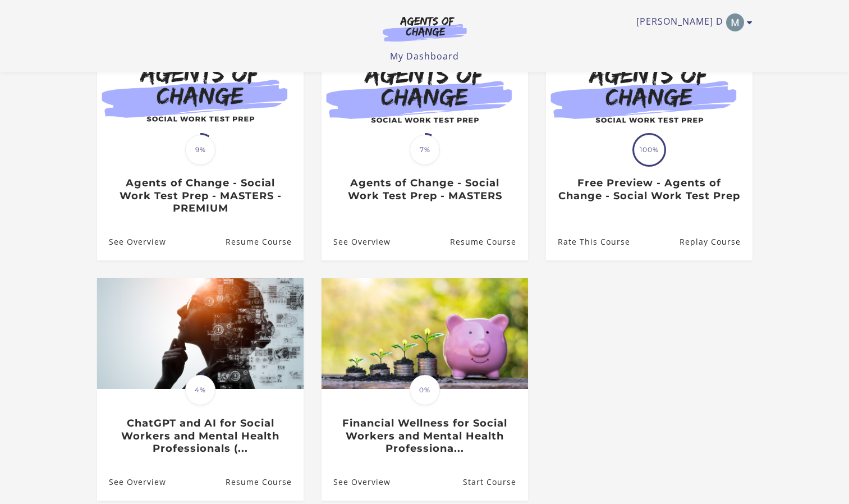 This screenshot has width=849, height=504. What do you see at coordinates (715, 241) in the screenshot?
I see `a: Free Preview - Agents of Change - Social Work Test Prep: Resume Course` at bounding box center [715, 241].